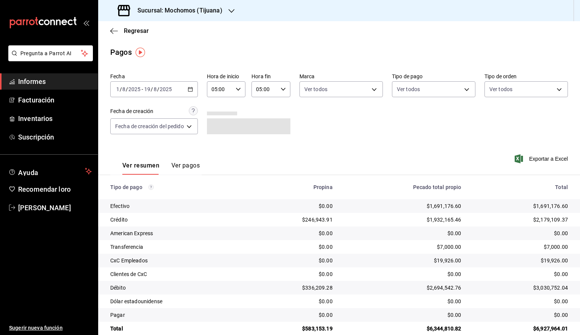 The width and height of the screenshot is (580, 335). Describe the element at coordinates (437, 187) in the screenshot. I see `font: Pecado total propio` at that location.